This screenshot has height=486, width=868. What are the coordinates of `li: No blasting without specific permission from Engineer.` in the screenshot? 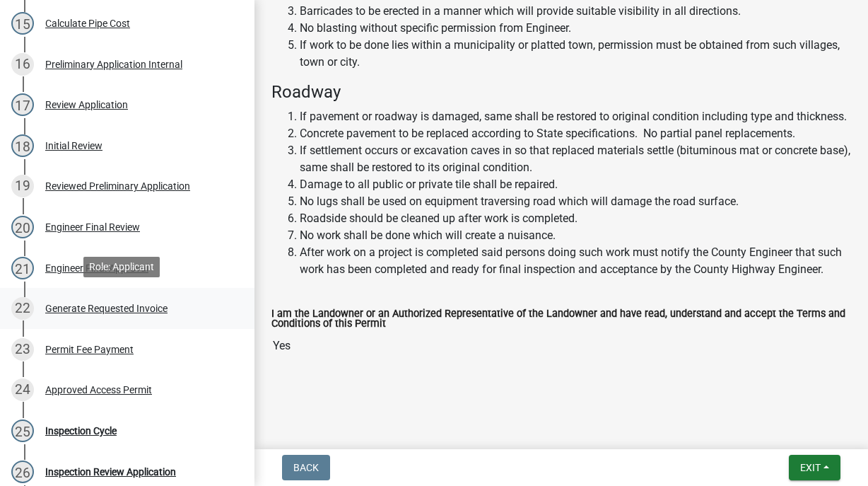 It's located at (575, 28).